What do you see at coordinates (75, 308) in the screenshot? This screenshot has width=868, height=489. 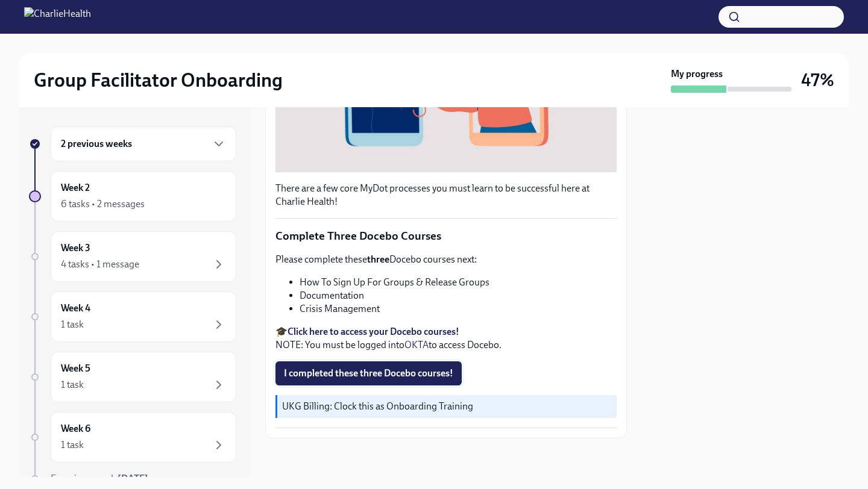 I see `h6: Week 4` at bounding box center [75, 308].